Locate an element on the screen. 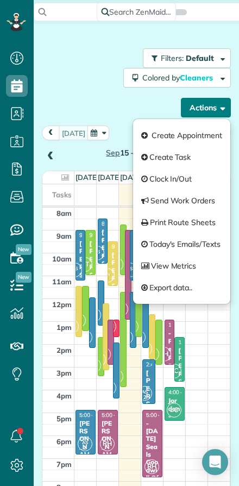  span: Default is located at coordinates (200, 58).